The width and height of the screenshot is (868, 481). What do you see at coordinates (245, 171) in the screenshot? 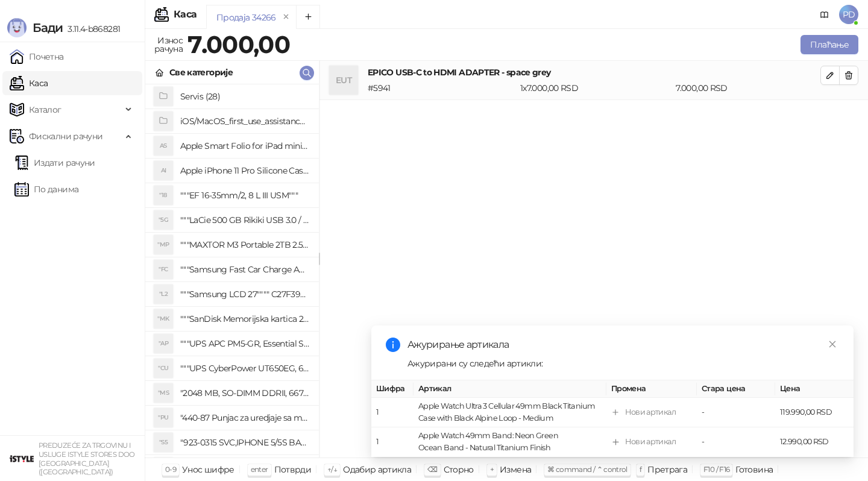
I see `h4: Apple iPhone 11 Pro Silicone Case - Black` at bounding box center [245, 171].